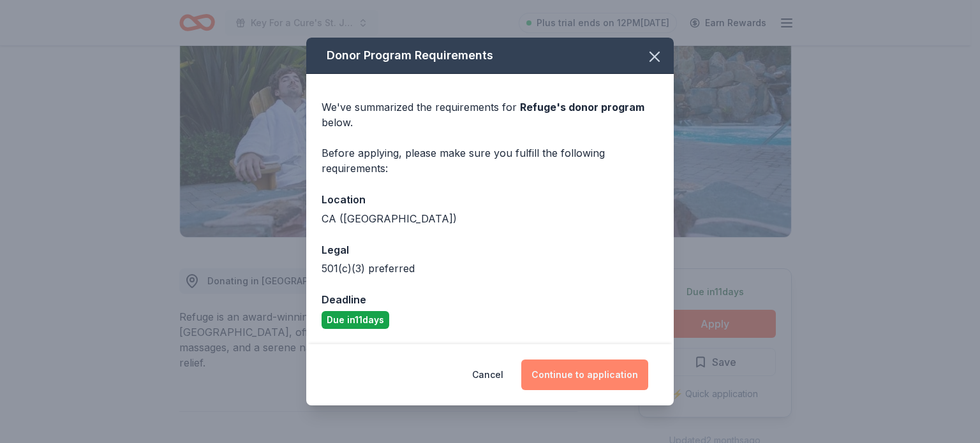 This screenshot has height=443, width=980. Describe the element at coordinates (490, 115) in the screenshot. I see `div: We've summarized the requirements for below.` at that location.